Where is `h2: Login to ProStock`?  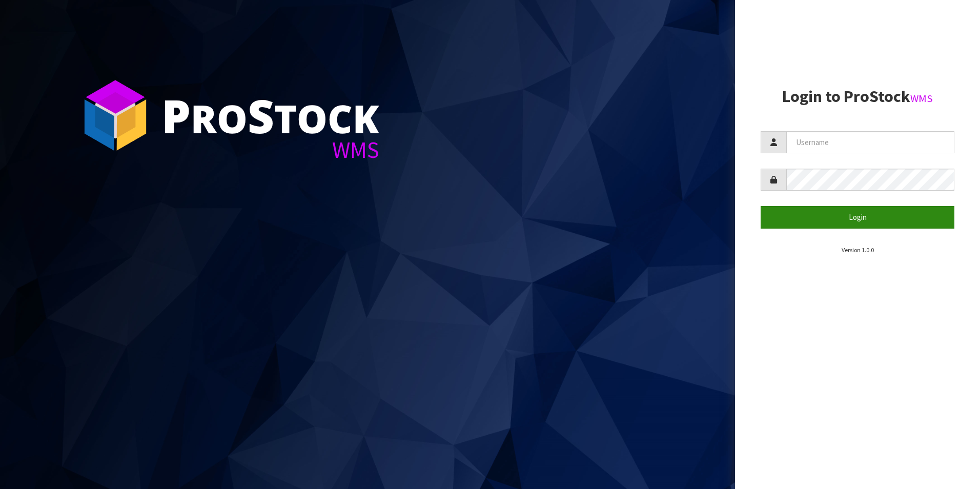
h2: Login to ProStock is located at coordinates (858, 96).